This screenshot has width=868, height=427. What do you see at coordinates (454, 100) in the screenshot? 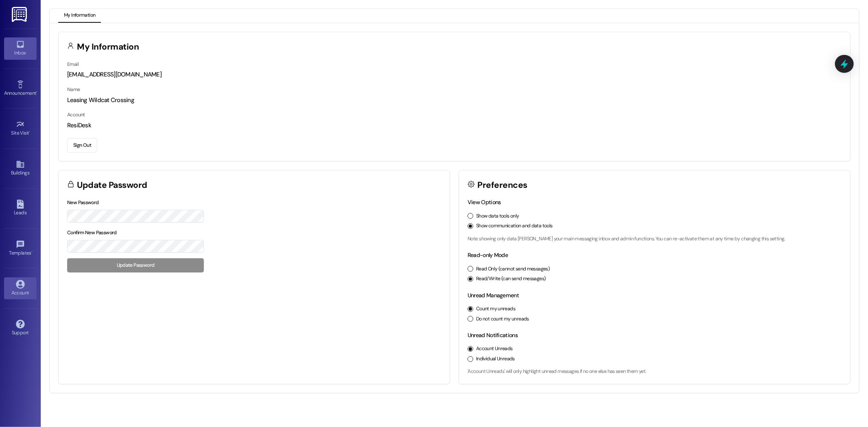
I see `div: Leasing Wildcat Crossing` at bounding box center [454, 100].